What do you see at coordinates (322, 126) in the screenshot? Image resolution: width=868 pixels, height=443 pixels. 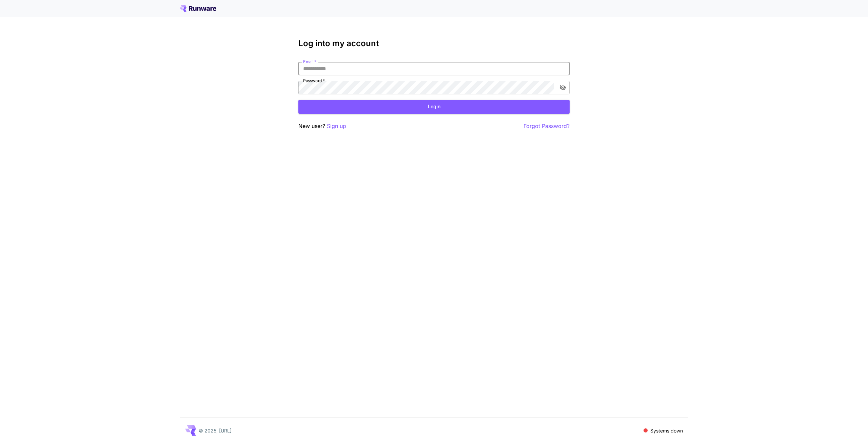 I see `p: New user?` at bounding box center [322, 126].